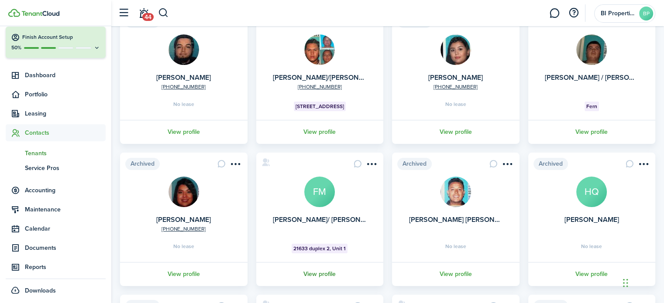  What do you see at coordinates (574, 13) in the screenshot?
I see `button: Open resource center` at bounding box center [574, 13].